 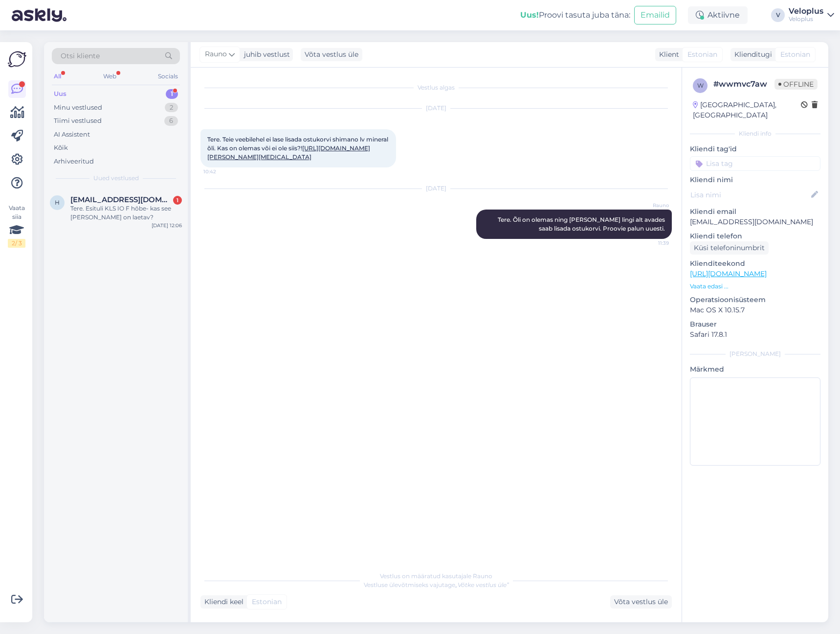 I want to click on span: Offline, so click(x=796, y=85).